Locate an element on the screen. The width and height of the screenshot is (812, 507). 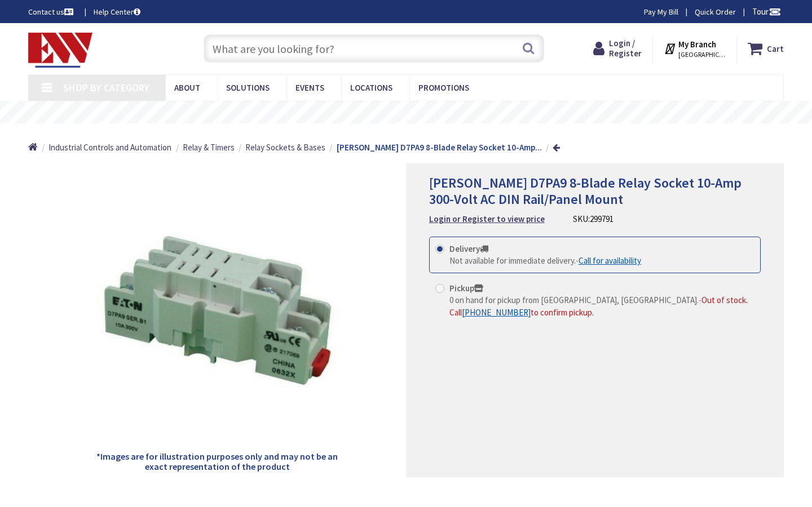
span: Login / Register is located at coordinates (625, 48).